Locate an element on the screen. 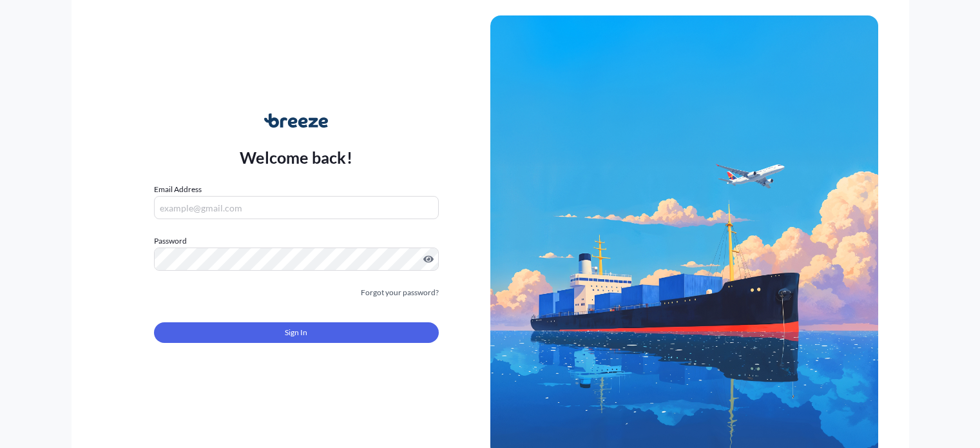 This screenshot has width=980, height=448. a: Forgot your password? is located at coordinates (399, 293).